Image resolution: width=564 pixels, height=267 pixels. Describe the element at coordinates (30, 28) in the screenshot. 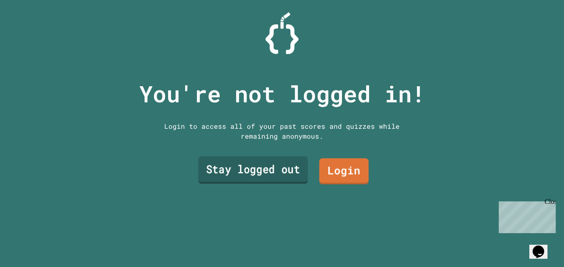

I see `div: Chat with us now!Close` at that location.